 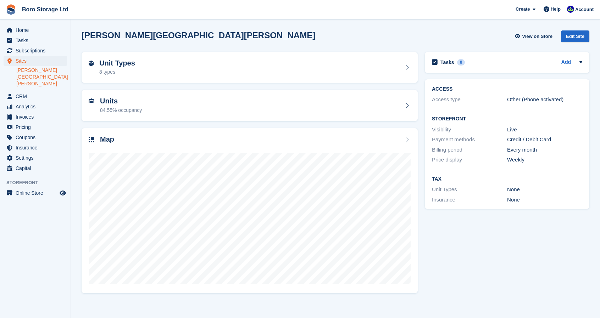 What do you see at coordinates (11, 10) in the screenshot?
I see `img: stora-icon-8386f47178a22dfd0bd8f6a31ec36ba5ce8667c1dd55bd0f319d3a0aa187defe.svg` at bounding box center [11, 10].